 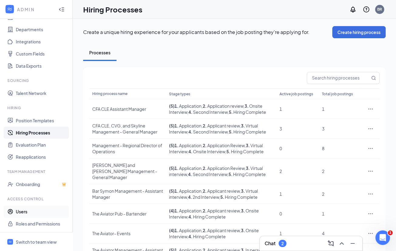 What do you see at coordinates (42, 29) in the screenshot?
I see `a: Departments` at bounding box center [42, 29].